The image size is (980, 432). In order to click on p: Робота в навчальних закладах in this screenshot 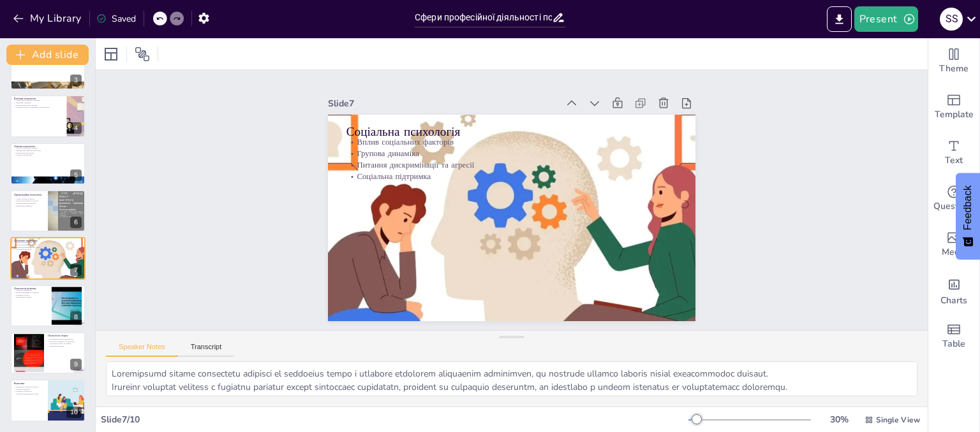, I will do `click(48, 148)`.